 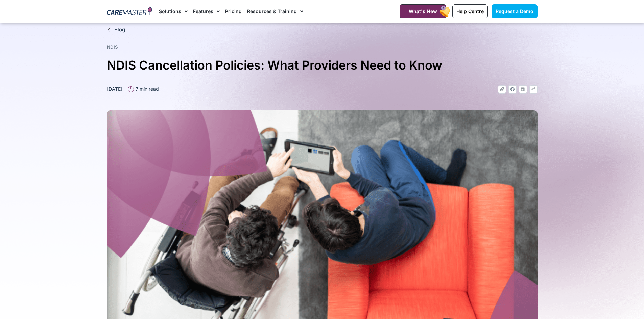 I want to click on a: What's New, so click(x=423, y=11).